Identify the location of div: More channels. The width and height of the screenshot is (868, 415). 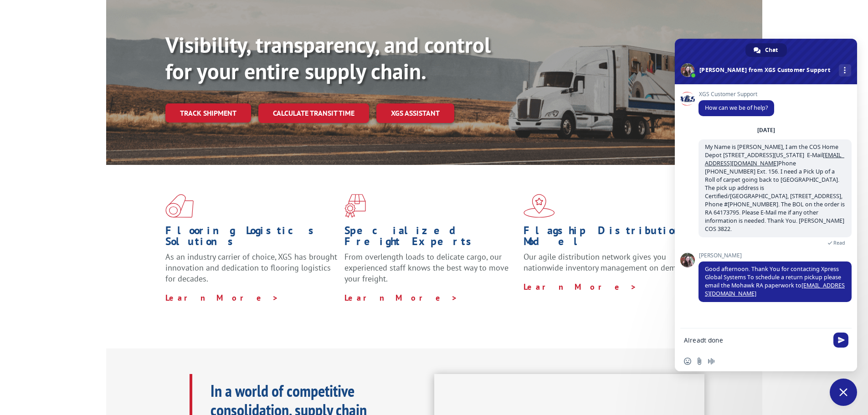
(845, 70).